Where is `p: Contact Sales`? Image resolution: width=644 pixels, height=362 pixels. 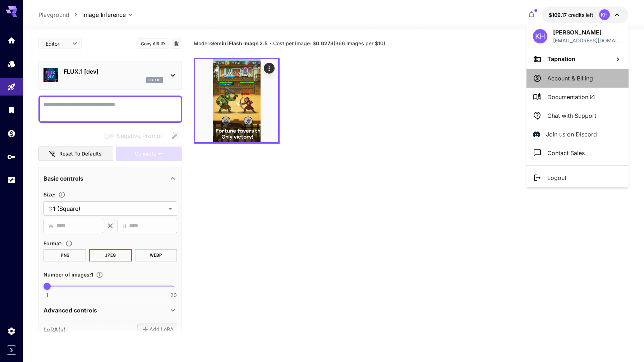 p: Contact Sales is located at coordinates (566, 153).